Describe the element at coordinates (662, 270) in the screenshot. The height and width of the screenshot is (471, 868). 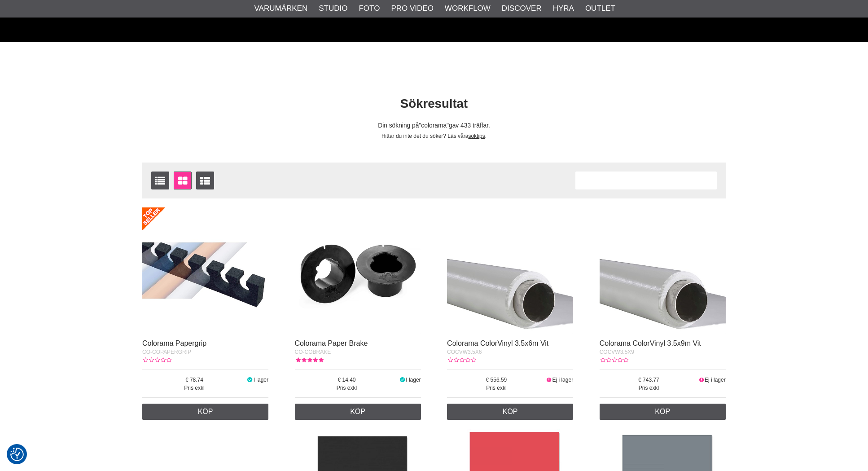
I see `img: Colorama ColorVinyl 3.5x9m Vit` at that location.